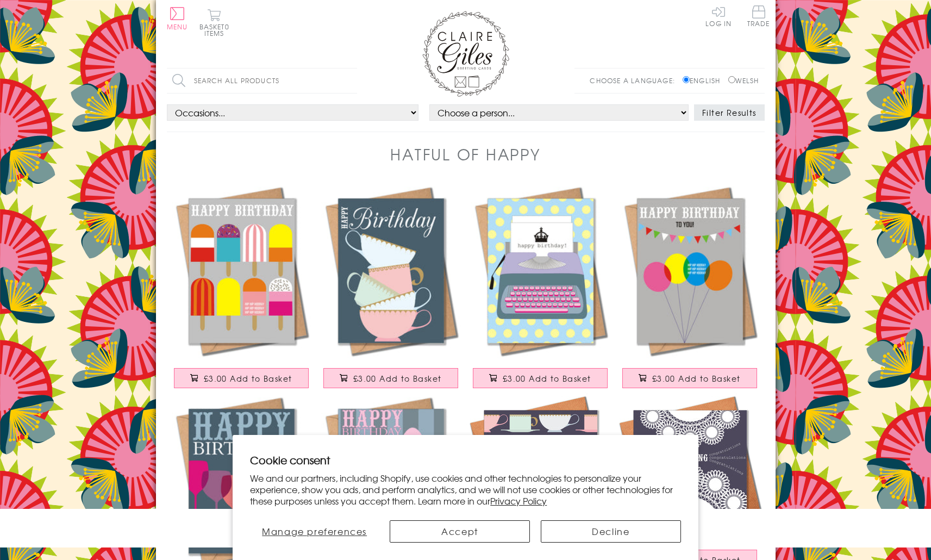 This screenshot has width=931, height=560. What do you see at coordinates (460, 531) in the screenshot?
I see `button: Accept` at bounding box center [460, 531].